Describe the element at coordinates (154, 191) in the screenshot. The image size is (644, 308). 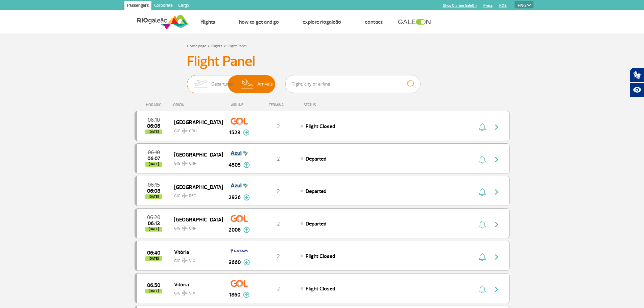
I see `span: 2025-08-27 06:08:54` at that location.